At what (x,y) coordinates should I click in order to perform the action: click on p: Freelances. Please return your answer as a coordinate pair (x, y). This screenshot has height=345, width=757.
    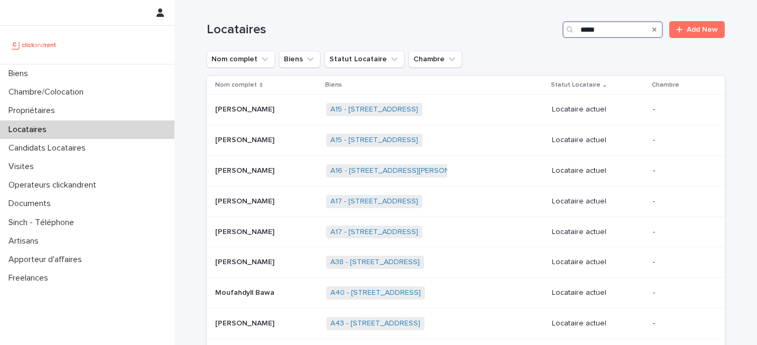
    Looking at the image, I should click on (30, 278).